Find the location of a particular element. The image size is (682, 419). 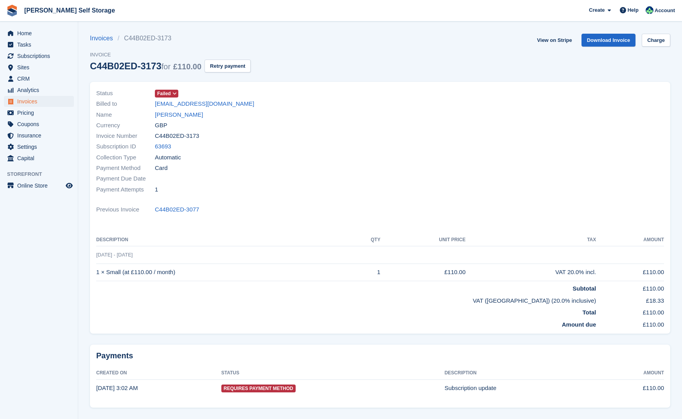

span: Sites is located at coordinates (41, 67).